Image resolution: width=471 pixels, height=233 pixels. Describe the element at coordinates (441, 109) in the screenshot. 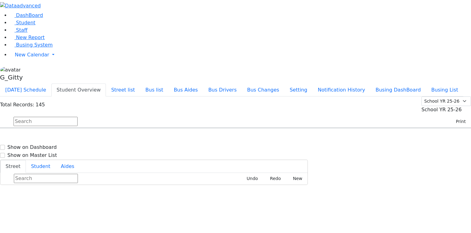

I see `span: School YR 25-26` at that location.